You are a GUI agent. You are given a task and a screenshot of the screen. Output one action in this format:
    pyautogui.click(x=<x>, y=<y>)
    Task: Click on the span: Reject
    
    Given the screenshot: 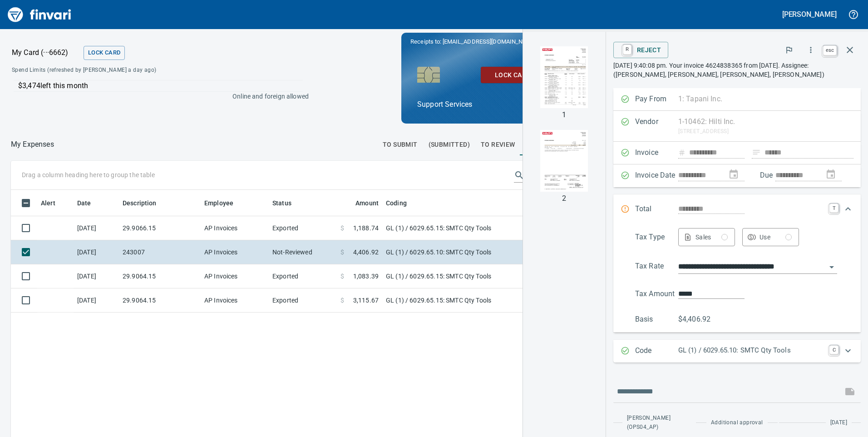 What is the action you would take?
    pyautogui.click(x=640, y=50)
    